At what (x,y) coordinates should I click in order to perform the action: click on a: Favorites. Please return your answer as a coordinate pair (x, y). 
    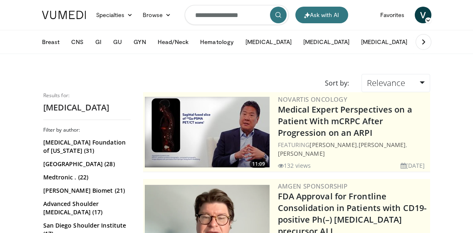
    Looking at the image, I should click on (392, 15).